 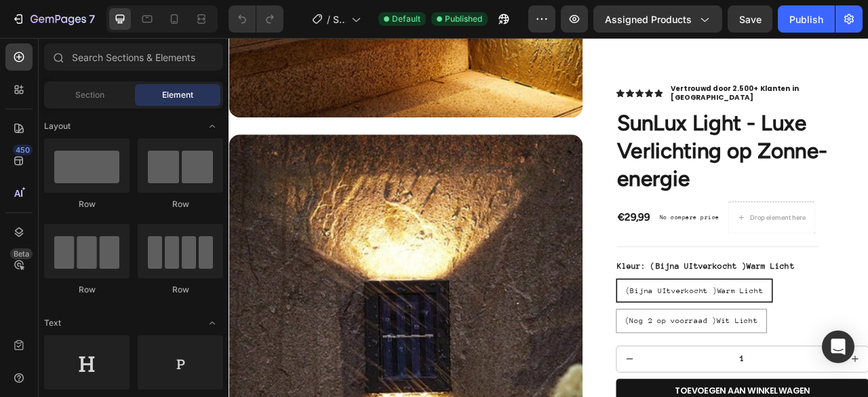 What do you see at coordinates (750, 19) in the screenshot?
I see `button: Save` at bounding box center [750, 19].